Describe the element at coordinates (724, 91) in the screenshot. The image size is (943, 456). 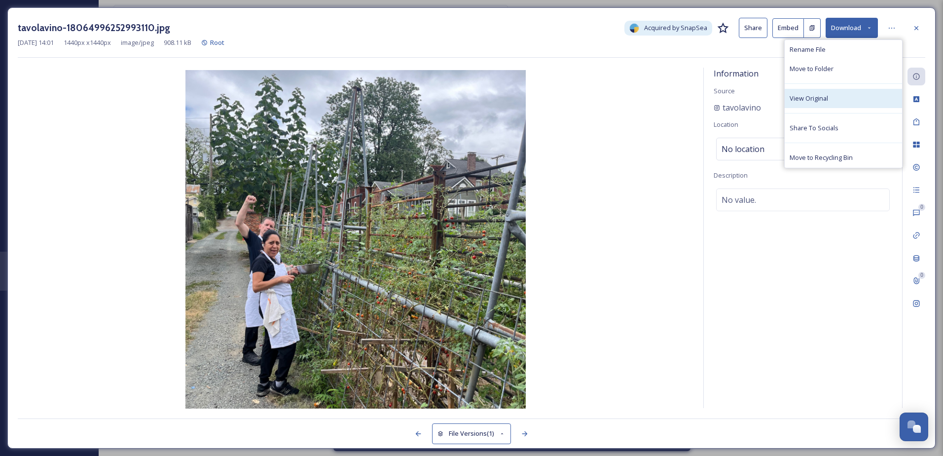
I see `span: Source` at that location.